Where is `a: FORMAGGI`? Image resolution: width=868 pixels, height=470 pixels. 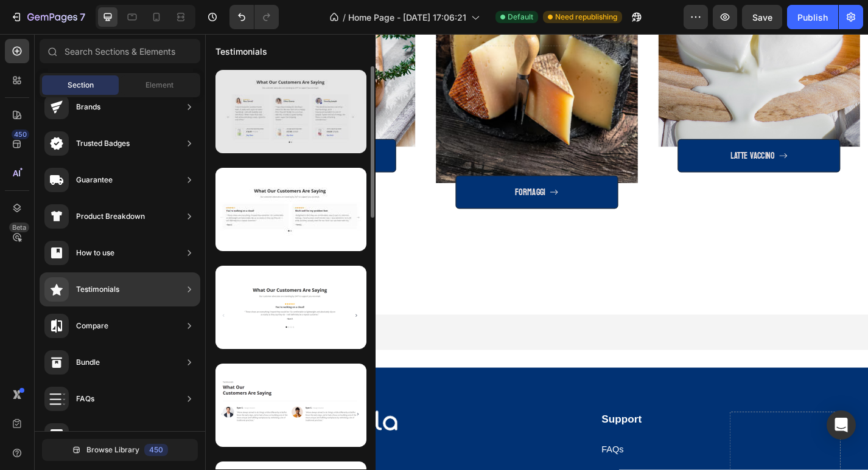
a: FORMAGGI is located at coordinates (365, 175).